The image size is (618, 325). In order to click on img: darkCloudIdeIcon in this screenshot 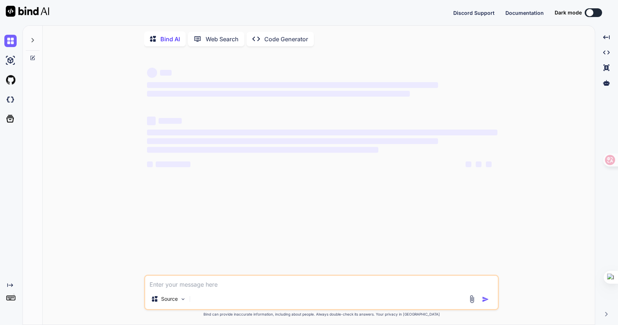, I will do `click(10, 100)`.